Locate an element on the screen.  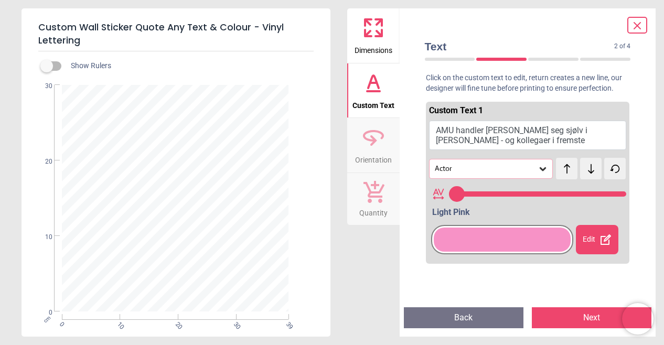
span: 30 is located at coordinates (43, 86).